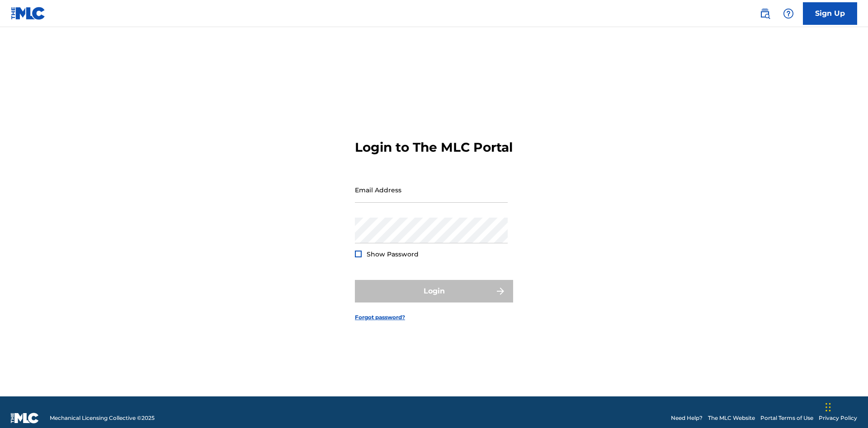  Describe the element at coordinates (788, 13) in the screenshot. I see `div: Help` at that location.